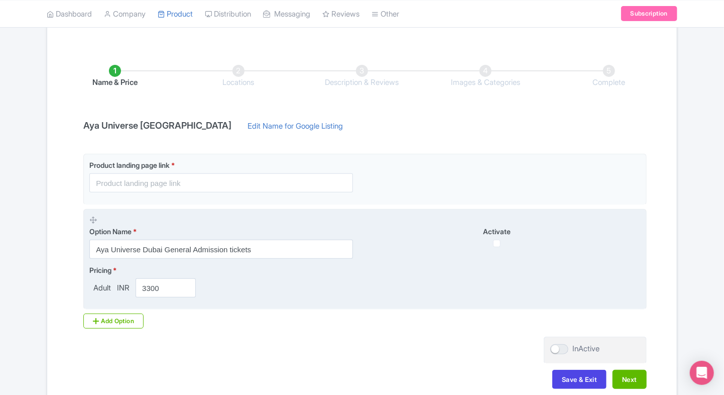 This screenshot has height=395, width=724. I want to click on span: Activate, so click(497, 231).